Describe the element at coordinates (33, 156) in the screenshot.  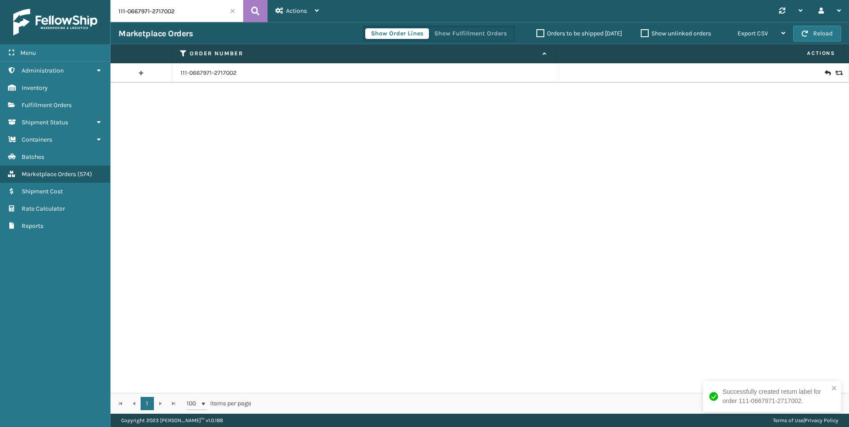
I see `span: Batches` at that location.